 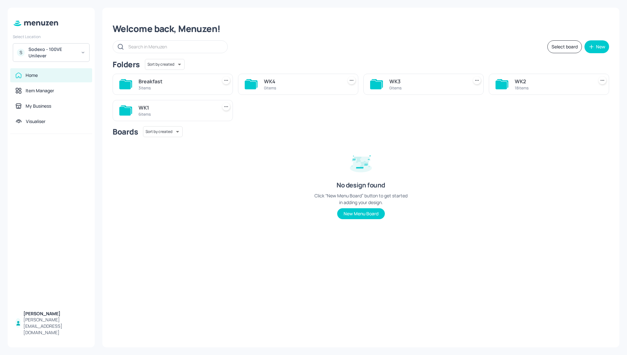 I want to click on div: 18 items, so click(x=553, y=88).